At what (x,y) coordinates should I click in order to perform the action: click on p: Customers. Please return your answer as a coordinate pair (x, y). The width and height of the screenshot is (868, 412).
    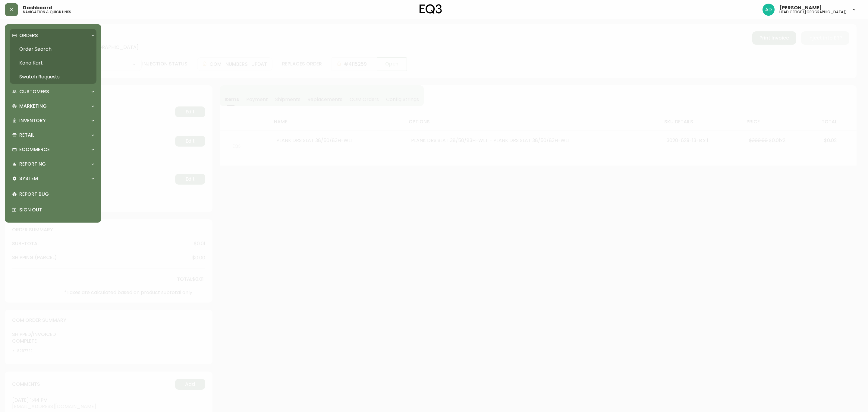
    Looking at the image, I should click on (34, 91).